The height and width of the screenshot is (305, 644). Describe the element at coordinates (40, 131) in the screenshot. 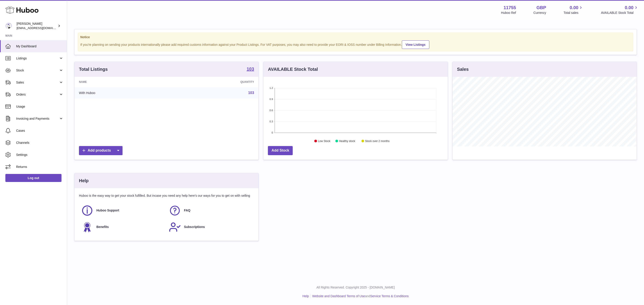

I see `span: Cases` at that location.